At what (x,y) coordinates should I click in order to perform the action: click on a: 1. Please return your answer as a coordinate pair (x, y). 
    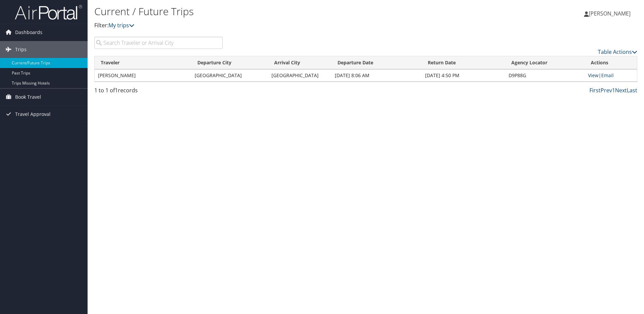
    Looking at the image, I should click on (613, 91).